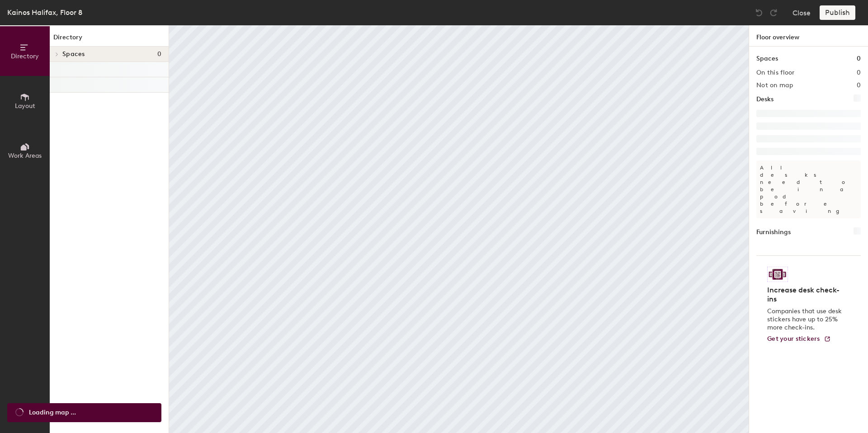  What do you see at coordinates (777, 274) in the screenshot?
I see `img: Sticker logo` at bounding box center [777, 274].